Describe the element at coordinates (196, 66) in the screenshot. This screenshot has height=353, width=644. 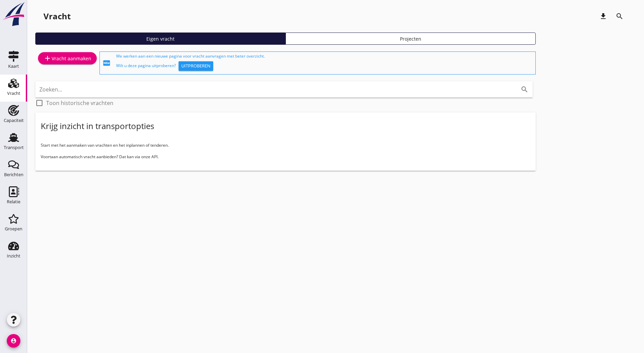
I see `div: Uitproberen` at that location.